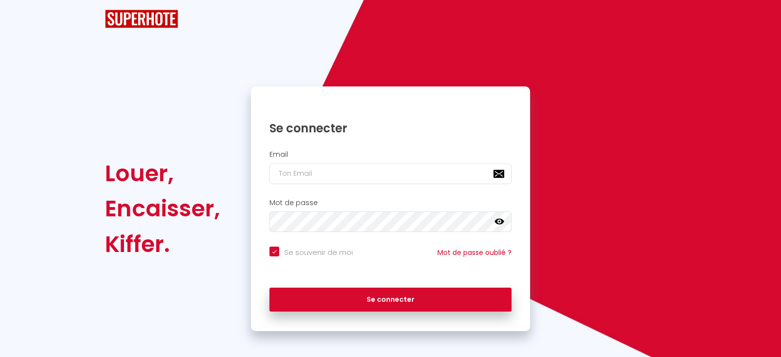 Image resolution: width=781 pixels, height=357 pixels. I want to click on div: Kiffer., so click(163, 244).